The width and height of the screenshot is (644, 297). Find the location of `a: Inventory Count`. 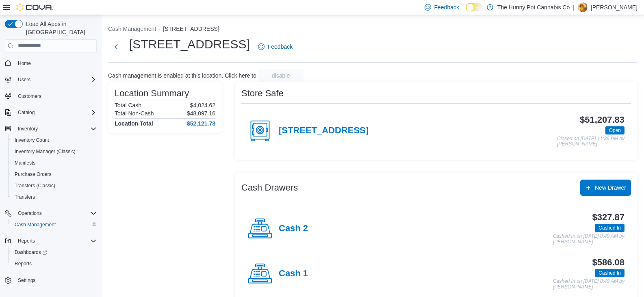

a: Inventory Count is located at coordinates (32, 141).